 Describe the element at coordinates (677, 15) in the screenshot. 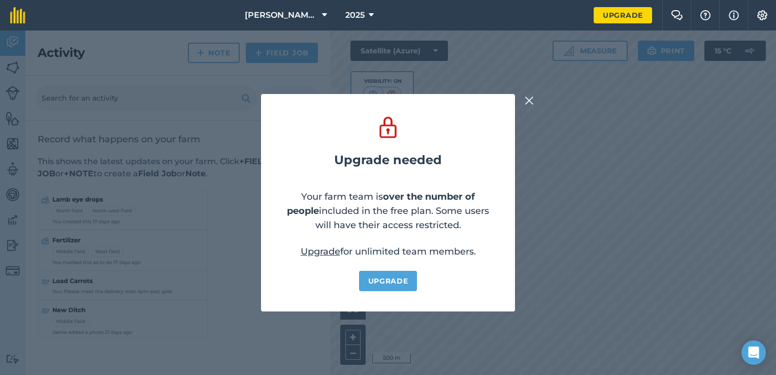

I see `img: Two speech bubbles overlapping with the left bubble in the forefront` at that location.